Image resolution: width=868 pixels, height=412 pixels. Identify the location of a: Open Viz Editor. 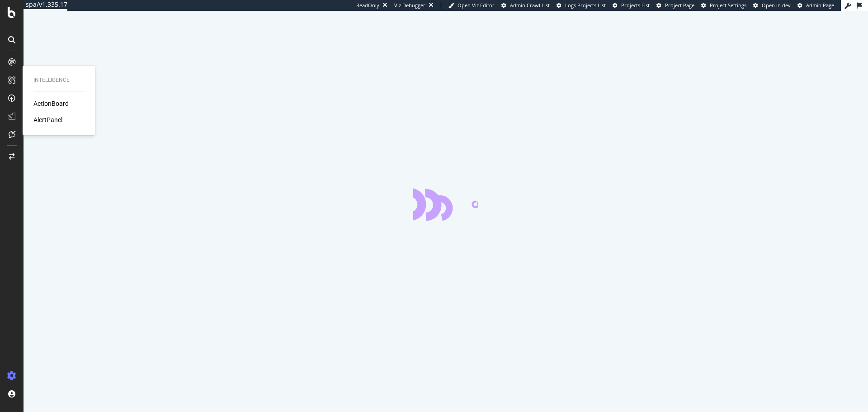
(472, 6).